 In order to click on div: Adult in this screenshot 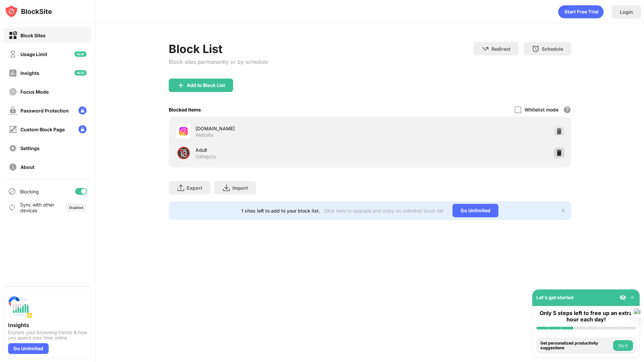, I will do `click(283, 149)`.